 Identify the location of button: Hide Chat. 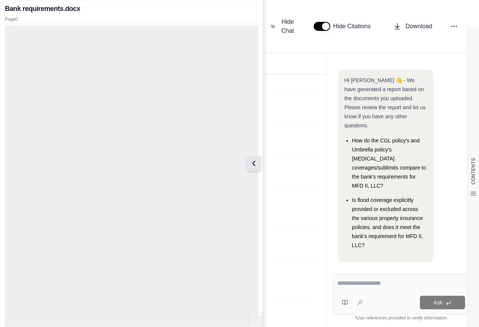
(283, 26).